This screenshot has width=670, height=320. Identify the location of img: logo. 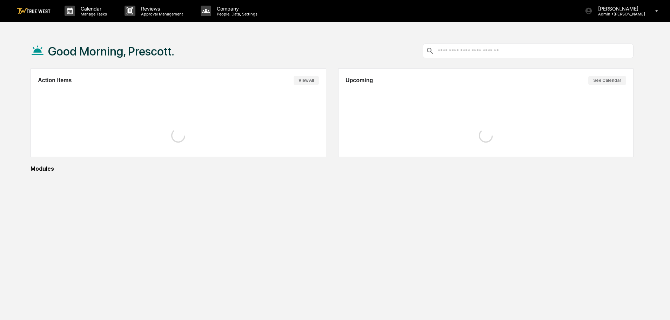
(34, 11).